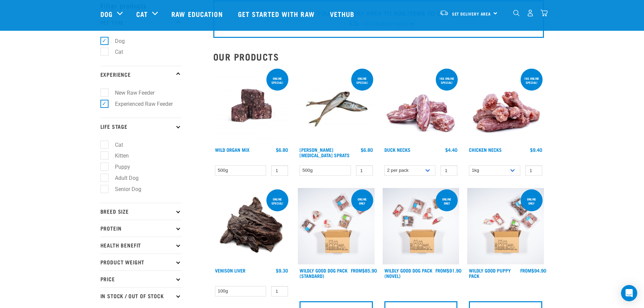 The width and height of the screenshot is (644, 308). Describe the element at coordinates (141, 261) in the screenshot. I see `p: Product Weight` at that location.